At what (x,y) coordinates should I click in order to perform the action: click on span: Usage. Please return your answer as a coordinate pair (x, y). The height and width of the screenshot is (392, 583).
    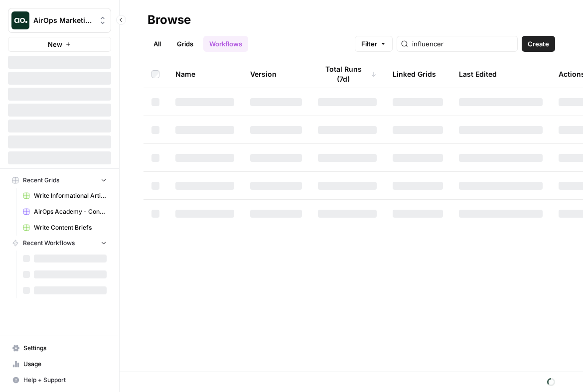
    Looking at the image, I should click on (65, 364).